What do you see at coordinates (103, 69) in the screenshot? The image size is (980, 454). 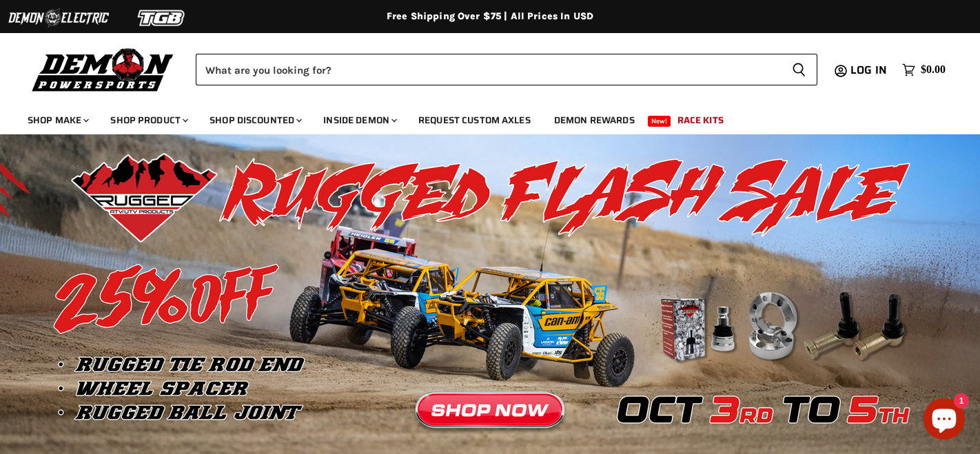 I see `img: Demon Powersports` at bounding box center [103, 69].